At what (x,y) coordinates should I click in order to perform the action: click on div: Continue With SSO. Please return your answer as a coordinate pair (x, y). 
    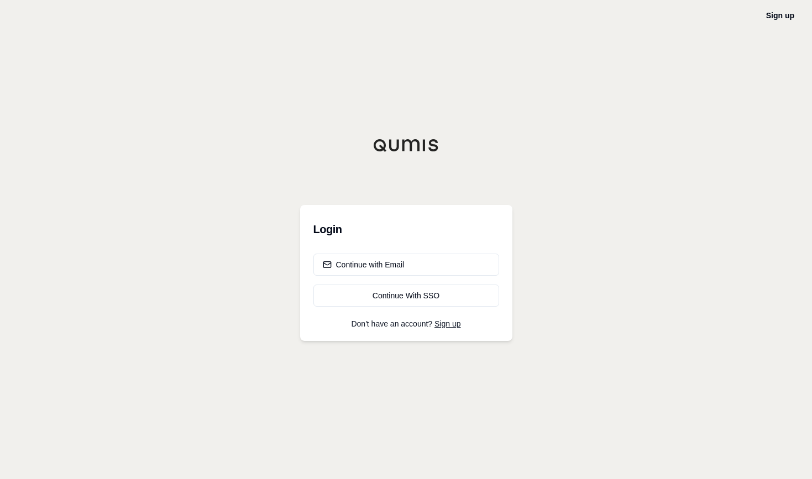
    Looking at the image, I should click on (406, 296).